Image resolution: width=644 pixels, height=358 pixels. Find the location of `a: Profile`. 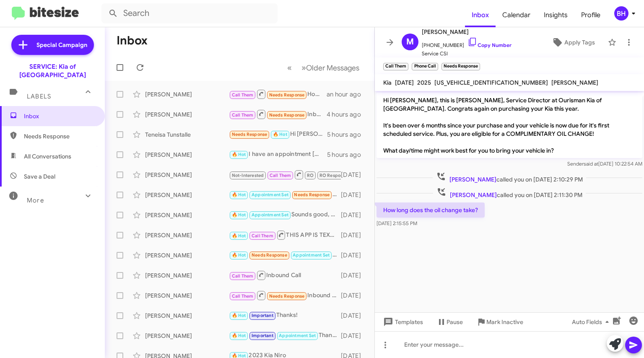

a: Profile is located at coordinates (591, 15).